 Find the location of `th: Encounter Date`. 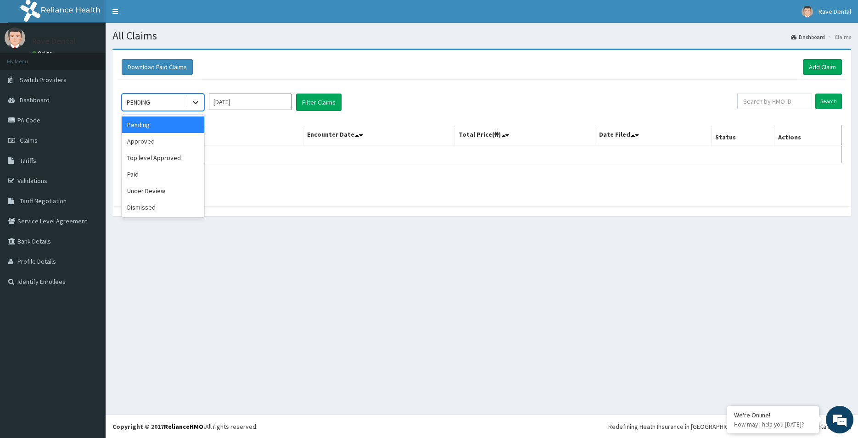

th: Encounter Date is located at coordinates (379, 136).